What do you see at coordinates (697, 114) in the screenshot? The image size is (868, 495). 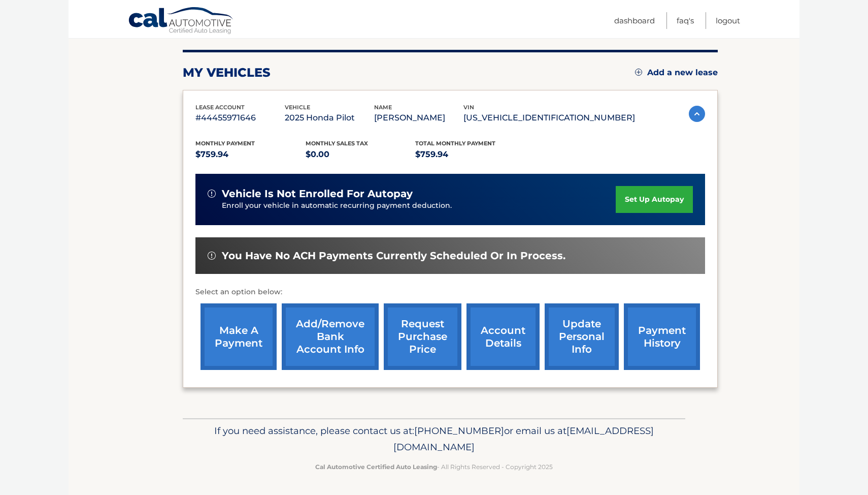 I see `img: accordion-active.svg` at bounding box center [697, 114].